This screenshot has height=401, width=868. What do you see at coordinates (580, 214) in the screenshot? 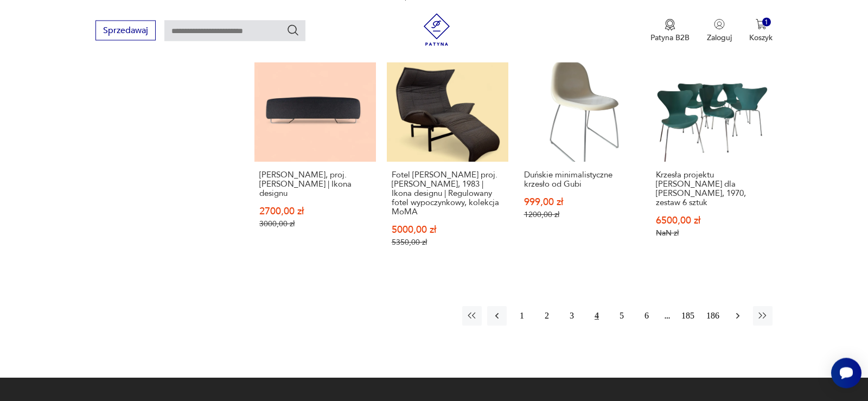
I see `p: 1200,00 zł` at bounding box center [580, 214].